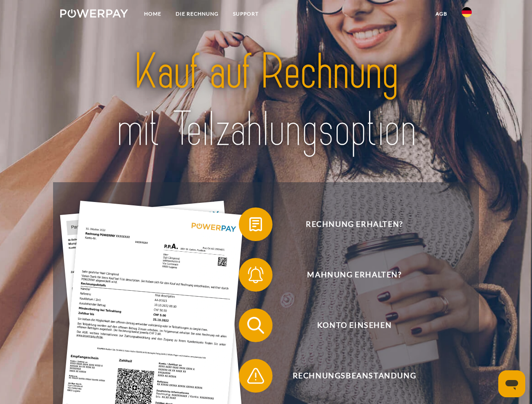 The image size is (532, 404). I want to click on a: SUPPORT, so click(246, 14).